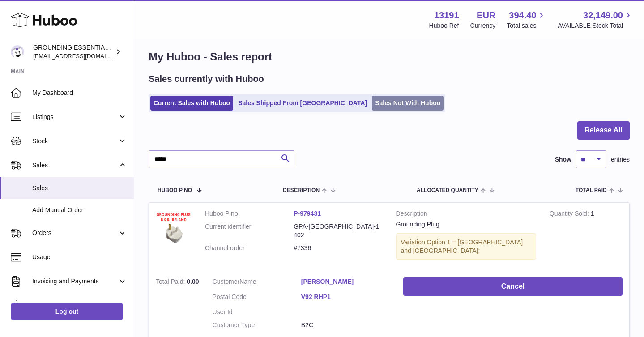 The image size is (644, 337). Describe the element at coordinates (191, 103) in the screenshot. I see `a: Current Sales with Huboo` at that location.